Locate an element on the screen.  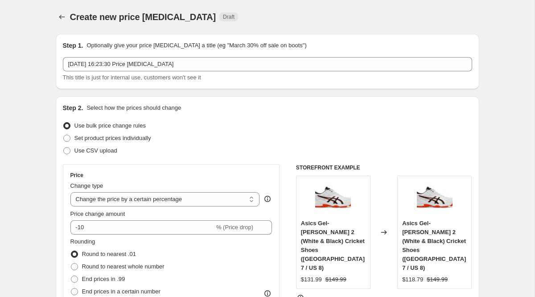
button: Price change jobs is located at coordinates (62, 17).